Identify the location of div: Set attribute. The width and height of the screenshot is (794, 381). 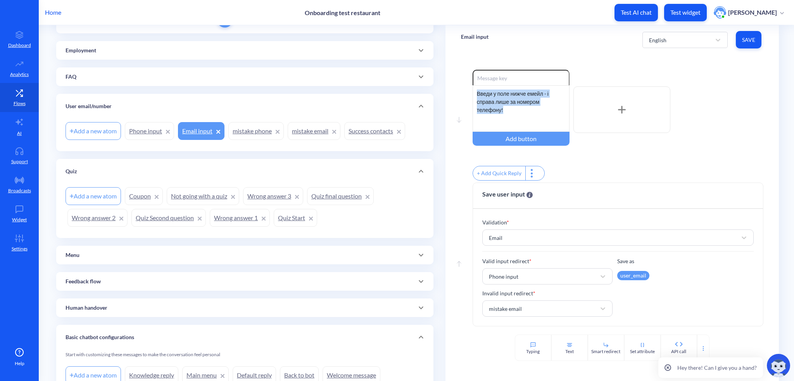
(642, 352).